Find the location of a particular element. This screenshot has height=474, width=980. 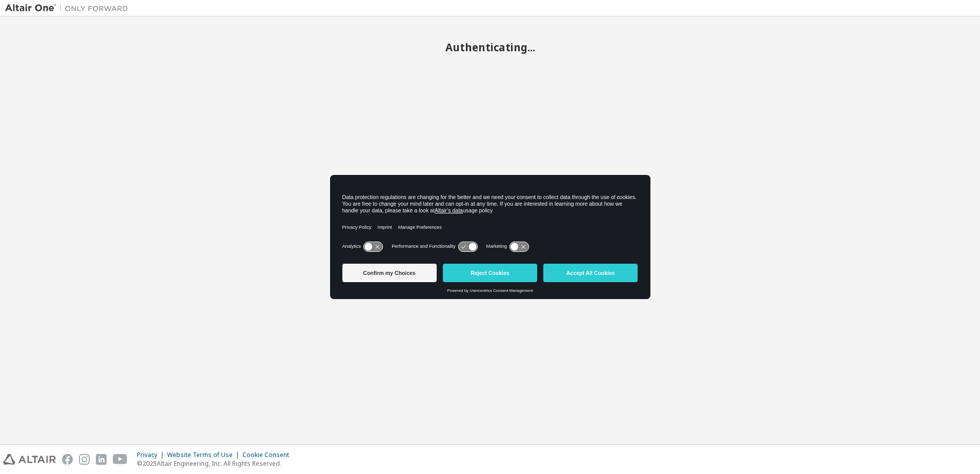

img: Altair One is located at coordinates (69, 8).